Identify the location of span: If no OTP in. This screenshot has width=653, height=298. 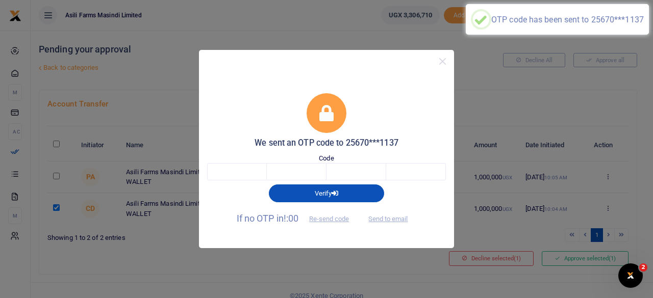
(297, 218).